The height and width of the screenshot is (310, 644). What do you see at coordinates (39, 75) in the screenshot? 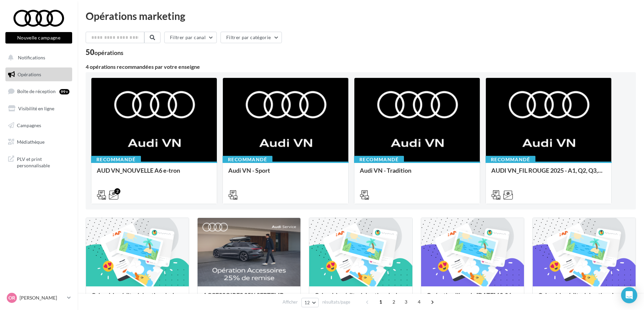
I see `a: Opérations` at bounding box center [39, 75].